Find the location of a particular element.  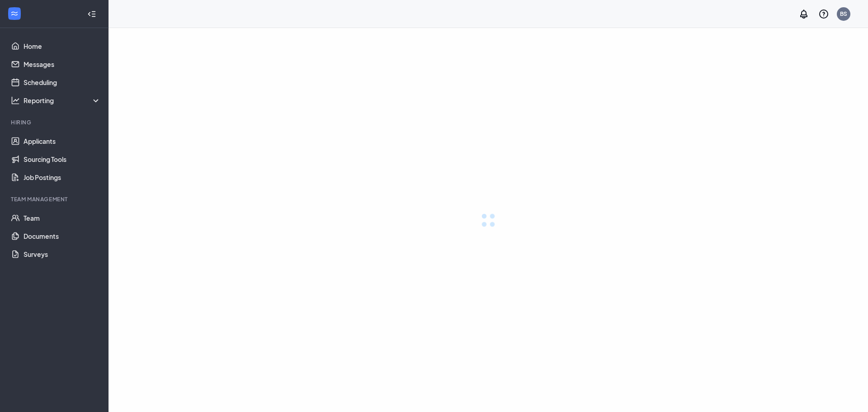

svg: Notifications is located at coordinates (804, 14).